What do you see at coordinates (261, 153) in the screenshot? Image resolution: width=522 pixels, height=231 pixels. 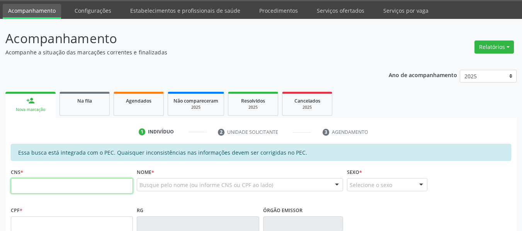 I see `div: Essa busca está integrada com o PEC. Quaisquer inconsistências nas informações devem ser corrigid...` at bounding box center [261, 153].